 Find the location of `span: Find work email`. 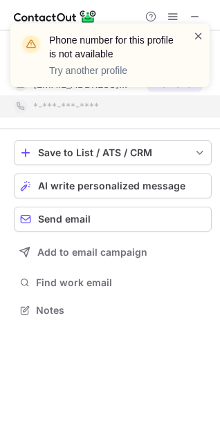

span: Find work email is located at coordinates (121, 282).